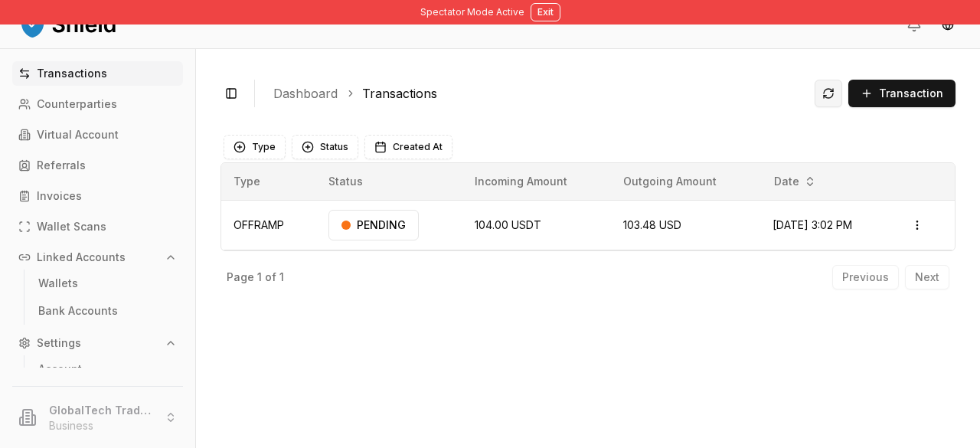 This screenshot has height=448, width=980. What do you see at coordinates (538, 93) in the screenshot?
I see `nav: breadcrumb` at bounding box center [538, 93].